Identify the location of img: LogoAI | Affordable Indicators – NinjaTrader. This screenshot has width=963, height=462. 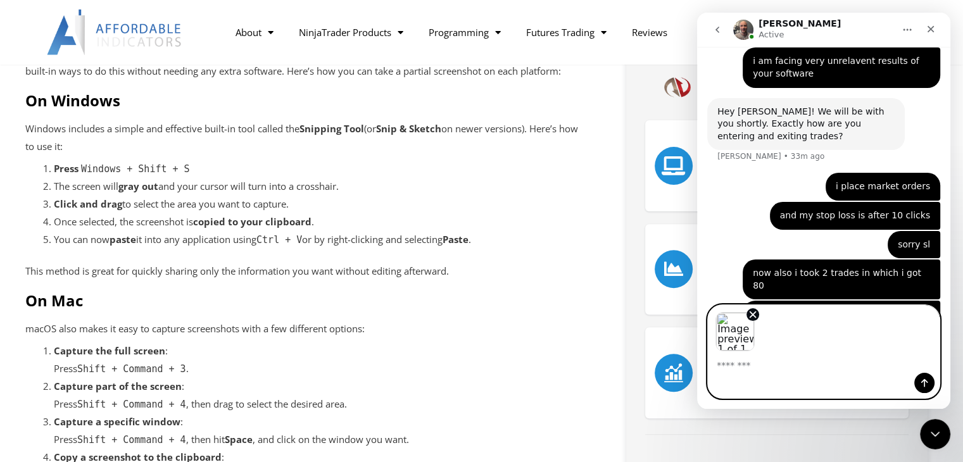
(115, 32).